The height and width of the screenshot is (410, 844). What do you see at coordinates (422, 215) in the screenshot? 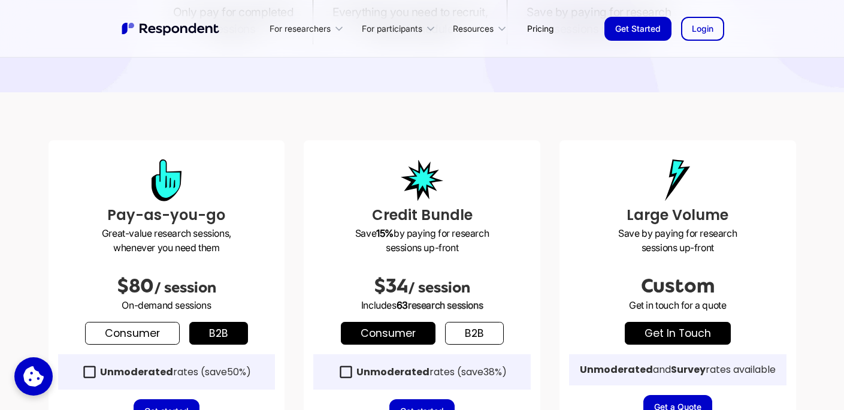
I see `h3: Credit Bundle` at bounding box center [422, 215].